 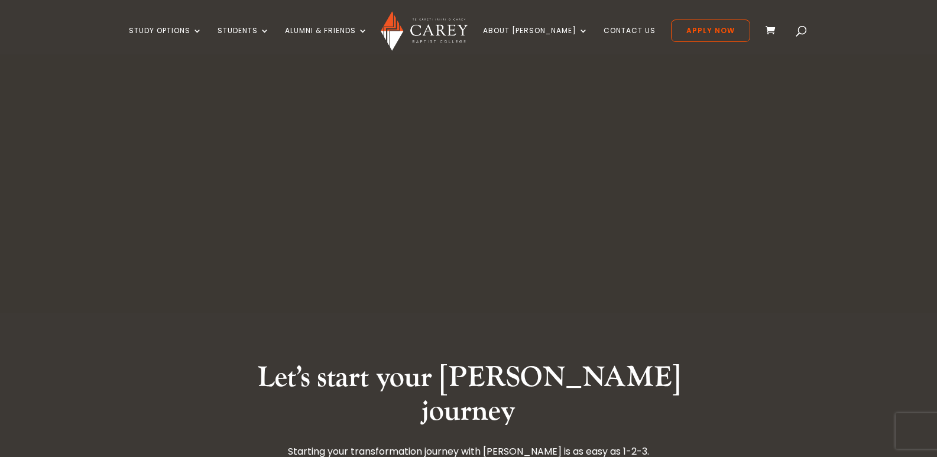 I want to click on a: Students, so click(x=243, y=40).